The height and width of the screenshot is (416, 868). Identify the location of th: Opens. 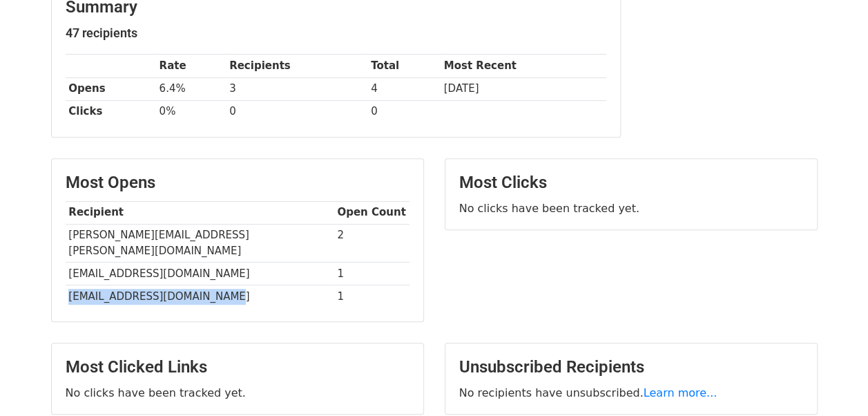
(111, 88).